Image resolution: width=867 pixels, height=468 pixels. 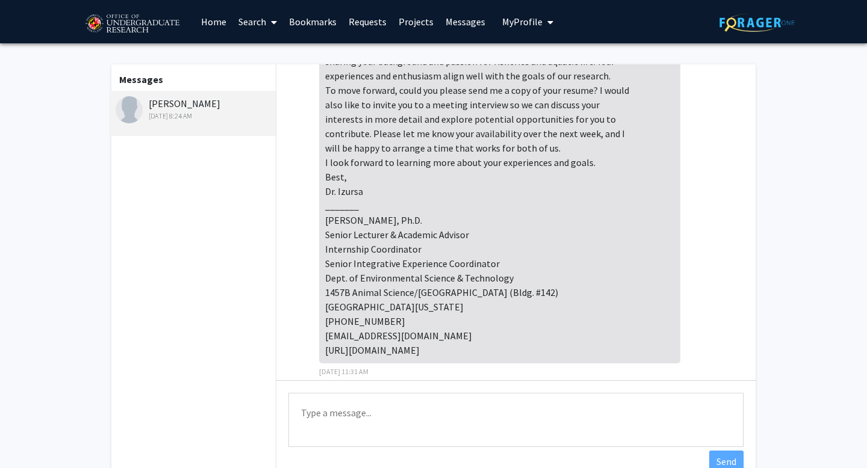 What do you see at coordinates (367, 22) in the screenshot?
I see `a: Requests` at bounding box center [367, 22].